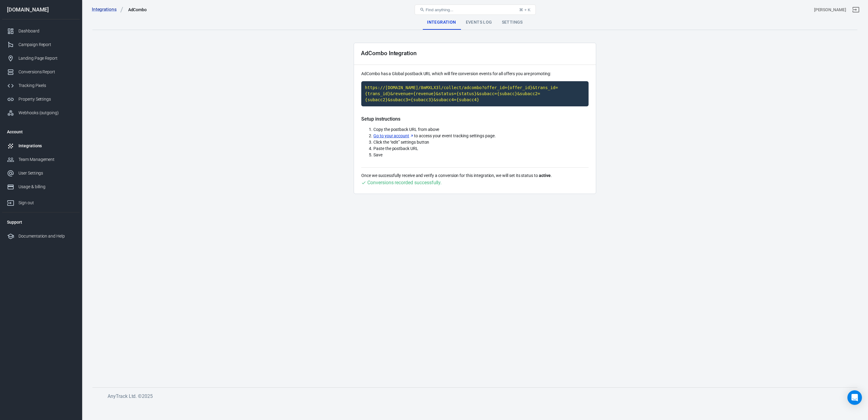 The width and height of the screenshot is (868, 420). Describe the element at coordinates (41, 222) in the screenshot. I see `li: Support` at that location.